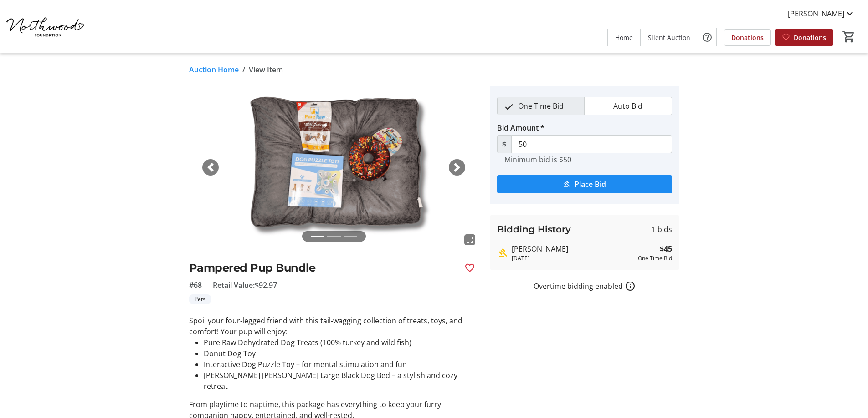 The image size is (868, 418). I want to click on span: Place Bid, so click(590, 184).